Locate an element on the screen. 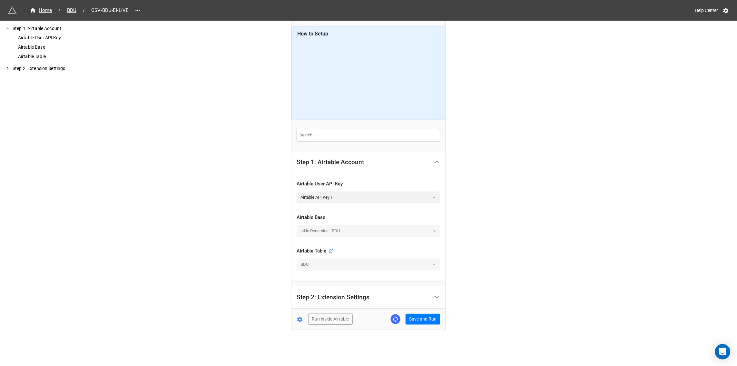 Image resolution: width=737 pixels, height=366 pixels. button: Save and Run is located at coordinates (423, 319).